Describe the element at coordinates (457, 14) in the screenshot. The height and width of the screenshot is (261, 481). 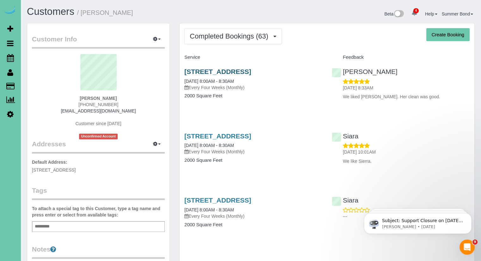
I see `a: Summer Bond` at that location.